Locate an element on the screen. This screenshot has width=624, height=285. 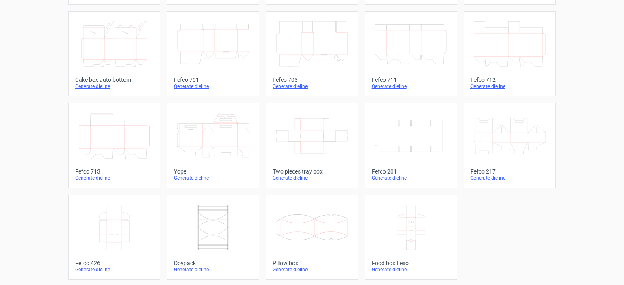
div: Fefco 712 is located at coordinates (509, 80).